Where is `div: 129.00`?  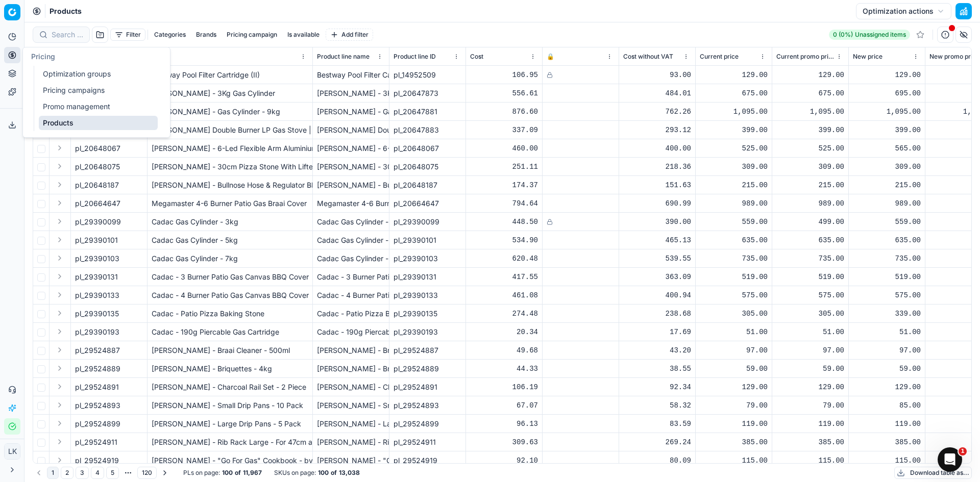
div: 129.00 is located at coordinates (810, 75).